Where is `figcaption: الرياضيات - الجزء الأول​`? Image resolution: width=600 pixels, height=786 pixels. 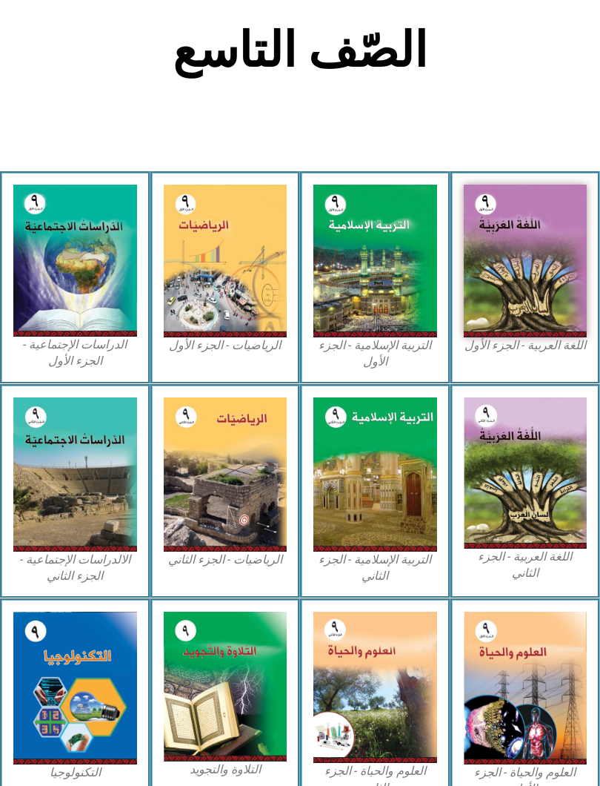 figcaption: الرياضيات - الجزء الأول​ is located at coordinates (225, 345).